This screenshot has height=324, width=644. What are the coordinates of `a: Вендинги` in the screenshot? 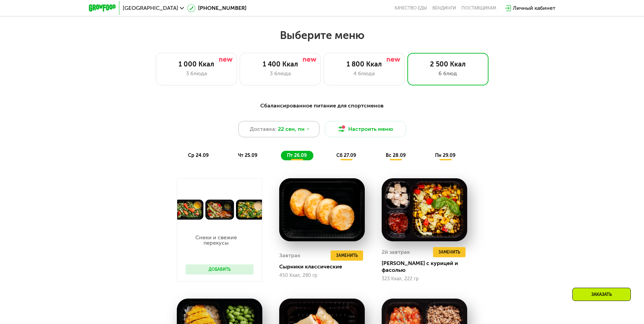 It's located at (444, 8).